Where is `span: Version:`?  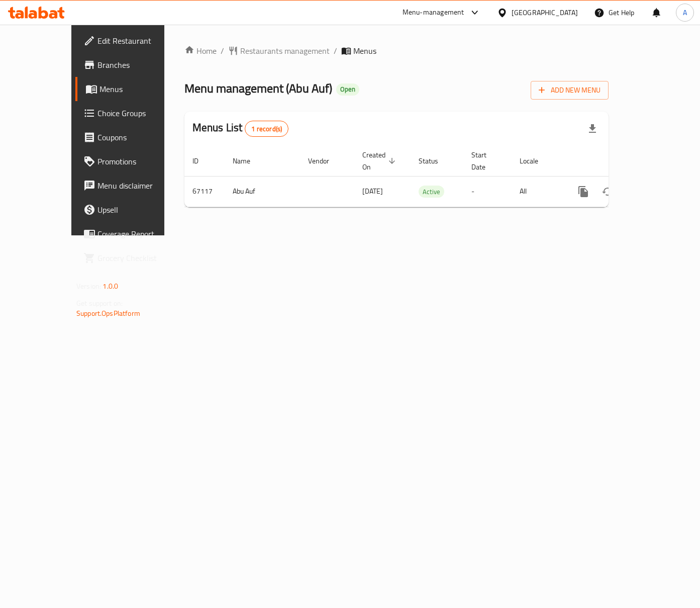
span: Version: is located at coordinates (88, 286).